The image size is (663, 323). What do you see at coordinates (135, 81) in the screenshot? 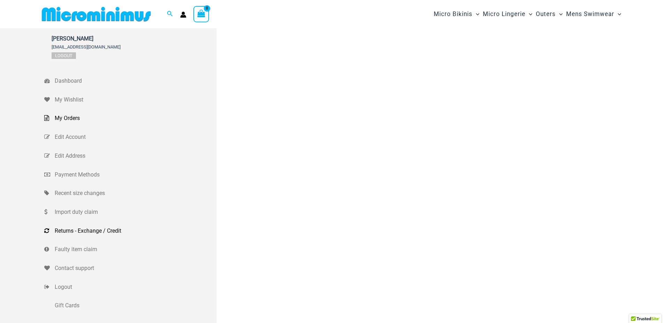
I see `span: Dashboard` at bounding box center [135, 81].